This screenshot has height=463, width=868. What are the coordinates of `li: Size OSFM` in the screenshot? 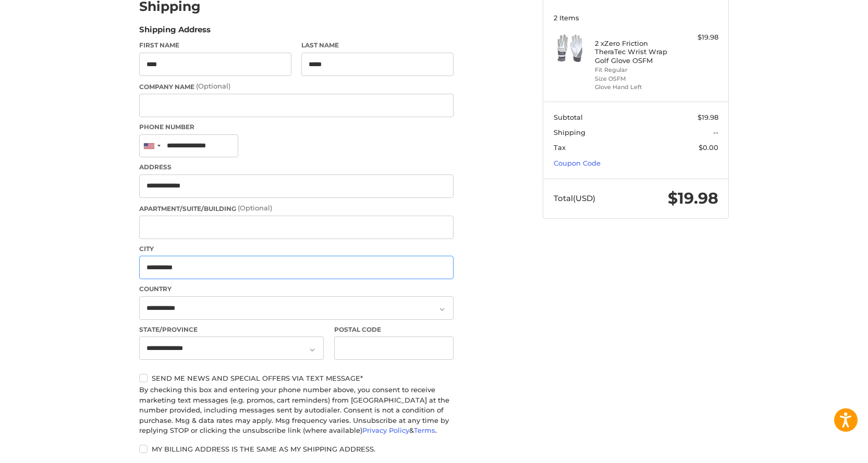 It's located at (634, 79).